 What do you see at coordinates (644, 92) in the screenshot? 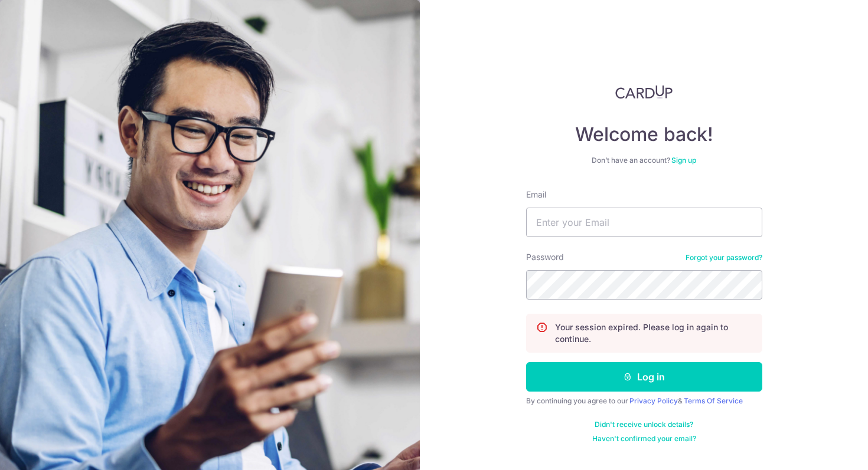
I see `img: CardUp Logo` at bounding box center [644, 92].